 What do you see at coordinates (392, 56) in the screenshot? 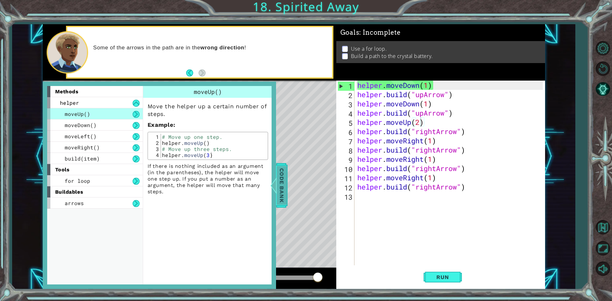
I see `p: Build a path to the crystal battery.` at bounding box center [392, 56].